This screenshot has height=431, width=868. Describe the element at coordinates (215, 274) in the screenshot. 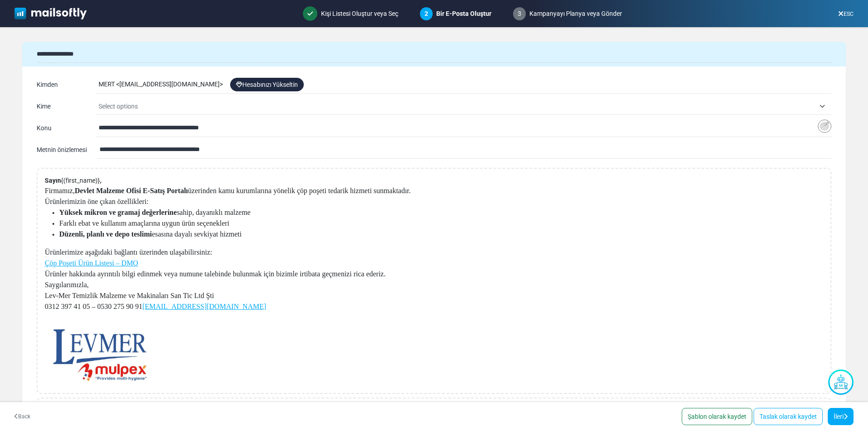

I see `span: Ürünler hakkında ayrıntılı bilgi edinmek veya numune talebinde bulunmak için bizimle irtibata geç...` at that location.